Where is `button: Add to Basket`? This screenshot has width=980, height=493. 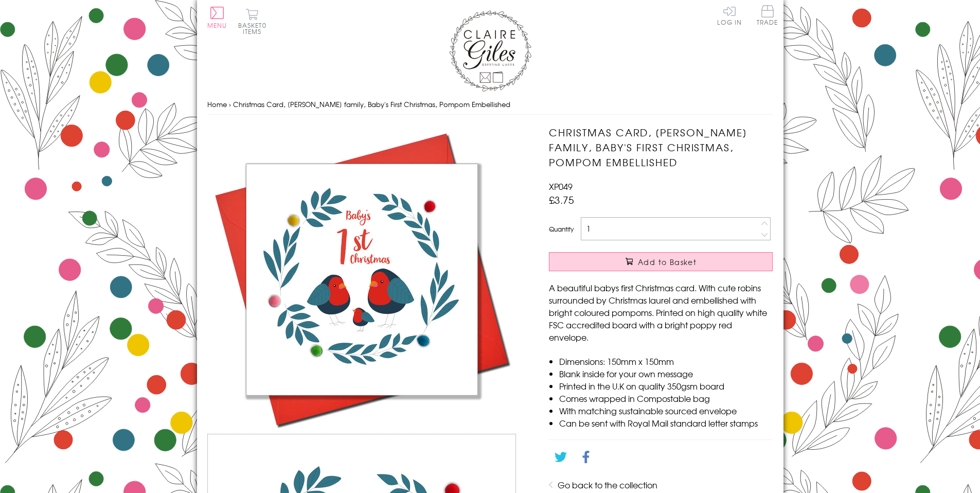
button: Add to Basket is located at coordinates (661, 261).